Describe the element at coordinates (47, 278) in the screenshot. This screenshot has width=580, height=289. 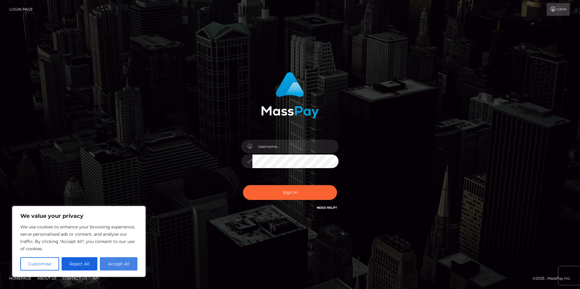
I see `a: About Us` at that location.